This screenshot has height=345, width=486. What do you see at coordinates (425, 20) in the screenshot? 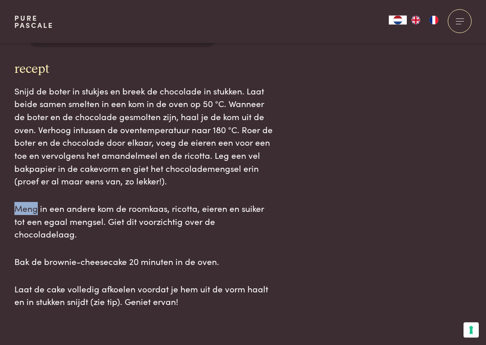
I see `ul: Language list` at bounding box center [425, 20].